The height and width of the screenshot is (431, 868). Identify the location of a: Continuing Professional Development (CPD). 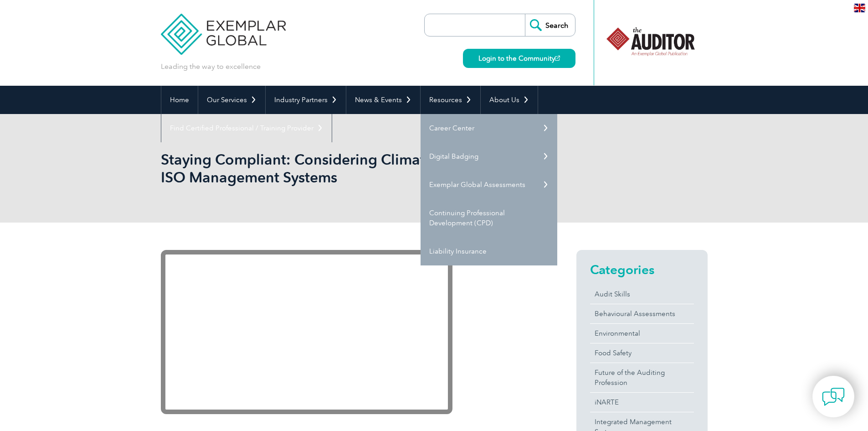
(489, 218).